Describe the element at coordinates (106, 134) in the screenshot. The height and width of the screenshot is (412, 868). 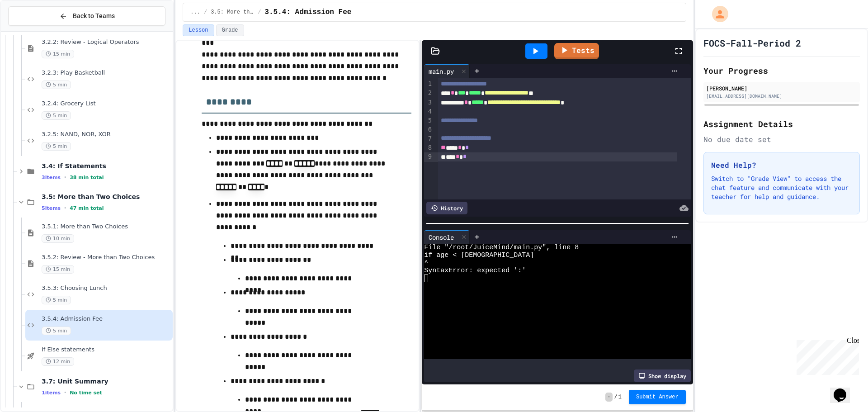
I see `span: 3.2.5: NAND, NOR, XOR` at that location.